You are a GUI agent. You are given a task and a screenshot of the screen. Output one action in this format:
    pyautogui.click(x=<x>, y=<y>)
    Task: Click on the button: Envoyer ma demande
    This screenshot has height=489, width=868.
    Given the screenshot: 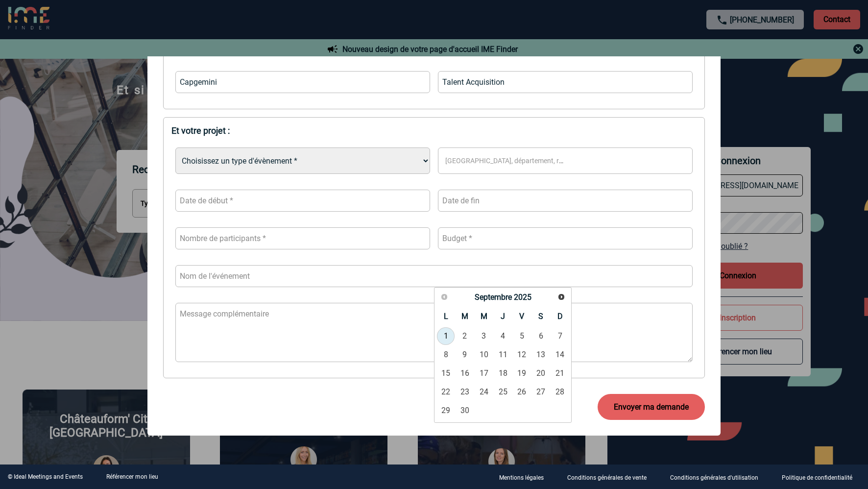 What is the action you would take?
    pyautogui.click(x=651, y=406)
    